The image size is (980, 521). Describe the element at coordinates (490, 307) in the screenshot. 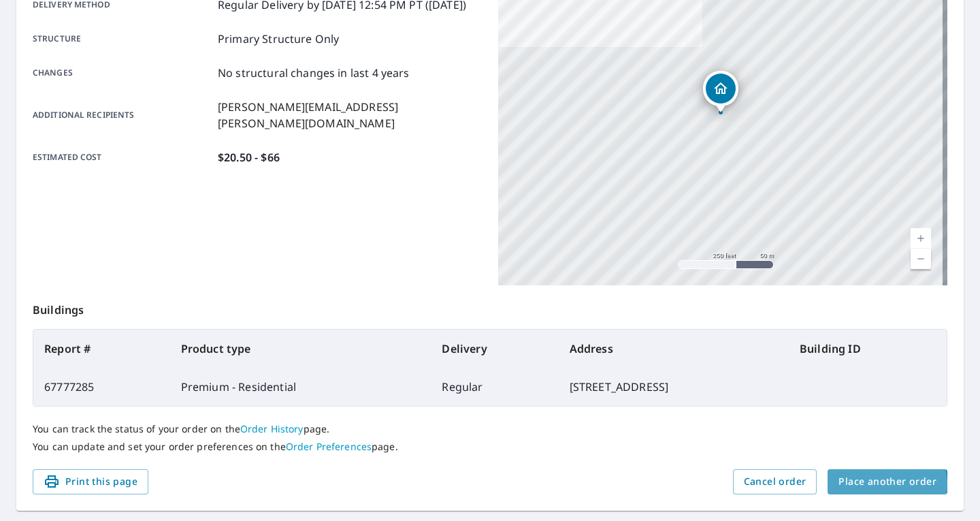

I see `p: Buildings` at that location.